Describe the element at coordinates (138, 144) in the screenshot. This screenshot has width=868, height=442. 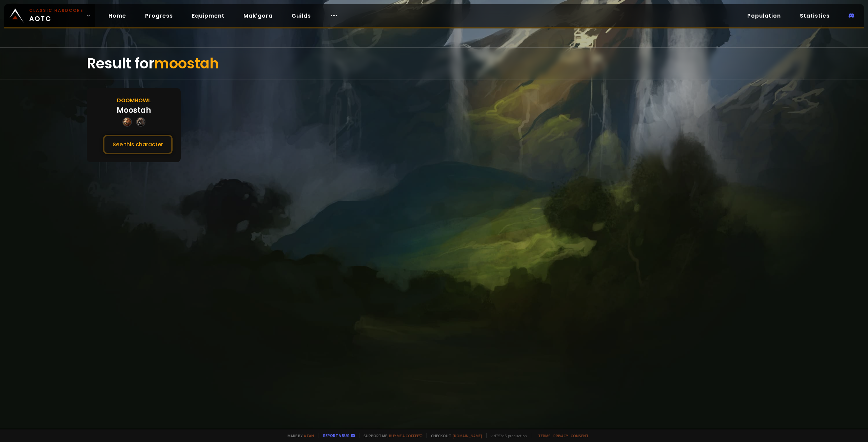
I see `button: See this character` at that location.